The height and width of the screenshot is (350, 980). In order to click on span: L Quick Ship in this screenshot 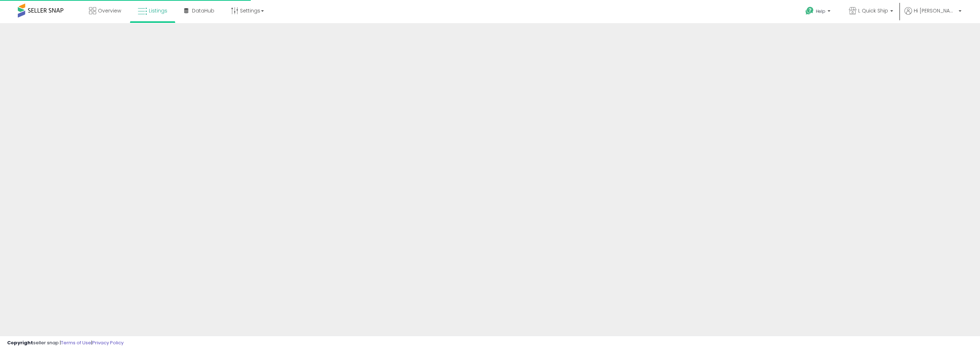, I will do `click(873, 11)`.